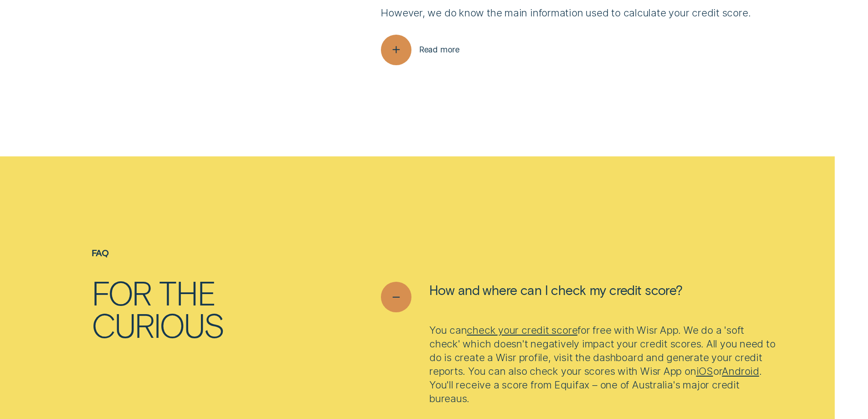 The image size is (868, 419). I want to click on a: check your credit score, so click(522, 330).